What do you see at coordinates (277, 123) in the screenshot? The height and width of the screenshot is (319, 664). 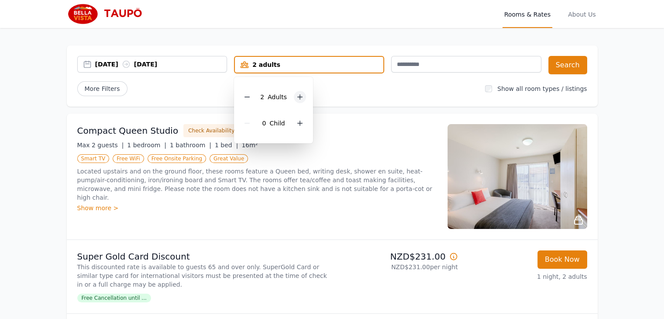 I see `span: Child` at bounding box center [277, 123].